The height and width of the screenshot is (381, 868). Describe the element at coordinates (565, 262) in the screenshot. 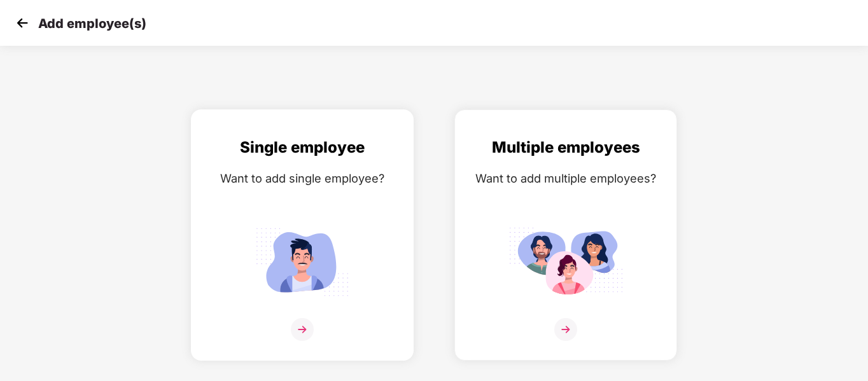

I see `img: svg+xml;base64,PHN2ZyB4bWxucz0iaHR0cDovL3d3dy53My5vcmcvMjAwMC9zdmciIGlkPSJNdWx0aXBsZV9lbXBsb3llZS...` at that location.